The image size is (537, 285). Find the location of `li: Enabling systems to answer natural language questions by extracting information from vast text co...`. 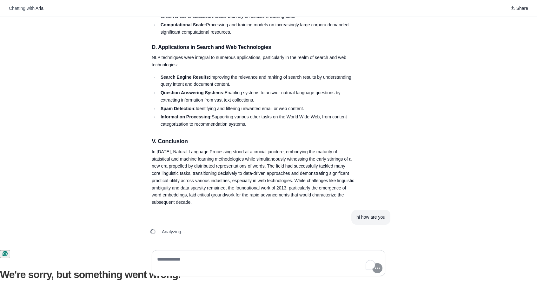

li: Enabling systems to answer natural language questions by extracting information from vast text co... is located at coordinates (257, 96).